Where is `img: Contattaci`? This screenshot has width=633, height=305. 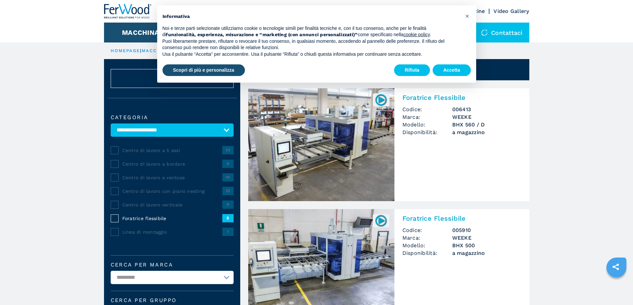 img: Contattaci is located at coordinates (484, 33).